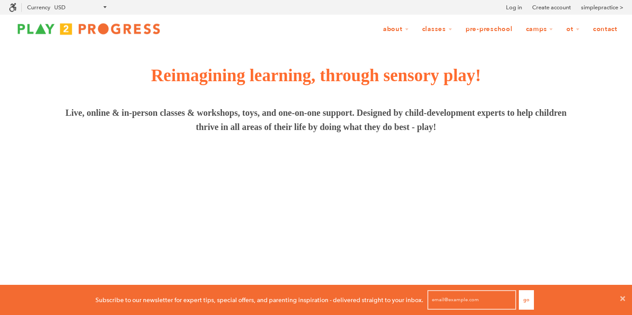 This screenshot has height=315, width=632. Describe the element at coordinates (437, 29) in the screenshot. I see `a: Classes` at that location.